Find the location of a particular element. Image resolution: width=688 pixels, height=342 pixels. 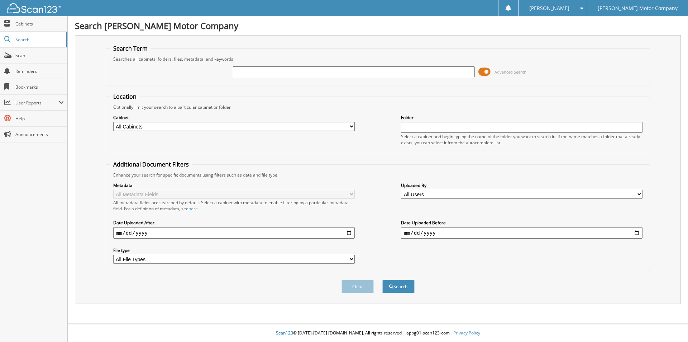

label: Metadata is located at coordinates (234, 185).